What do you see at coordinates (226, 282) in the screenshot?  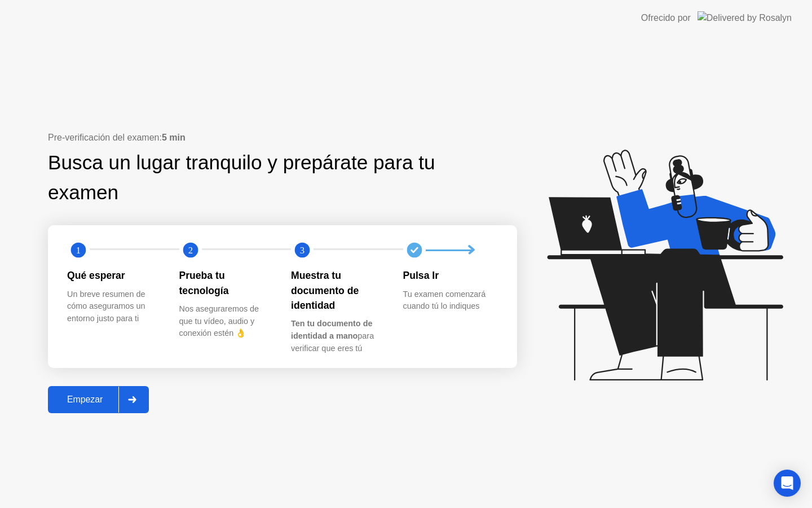 I see `div: Prueba tu tecnología` at bounding box center [226, 282].